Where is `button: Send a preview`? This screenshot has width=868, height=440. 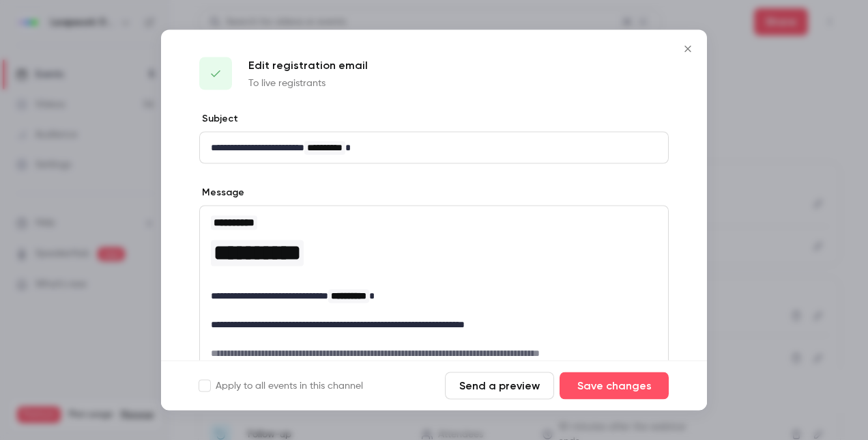 button: Send a preview is located at coordinates (499, 386).